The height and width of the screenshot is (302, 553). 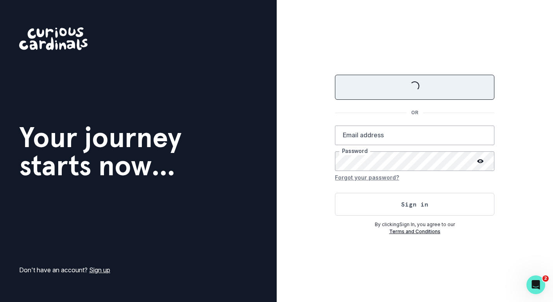 What do you see at coordinates (414, 231) in the screenshot?
I see `a: Terms and Conditions` at bounding box center [414, 231].